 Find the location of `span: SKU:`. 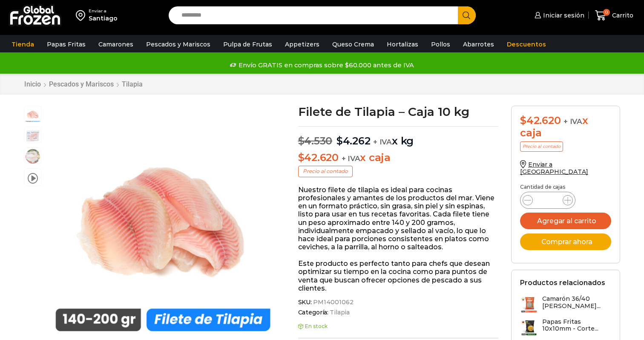

span: SKU: is located at coordinates (398, 302).